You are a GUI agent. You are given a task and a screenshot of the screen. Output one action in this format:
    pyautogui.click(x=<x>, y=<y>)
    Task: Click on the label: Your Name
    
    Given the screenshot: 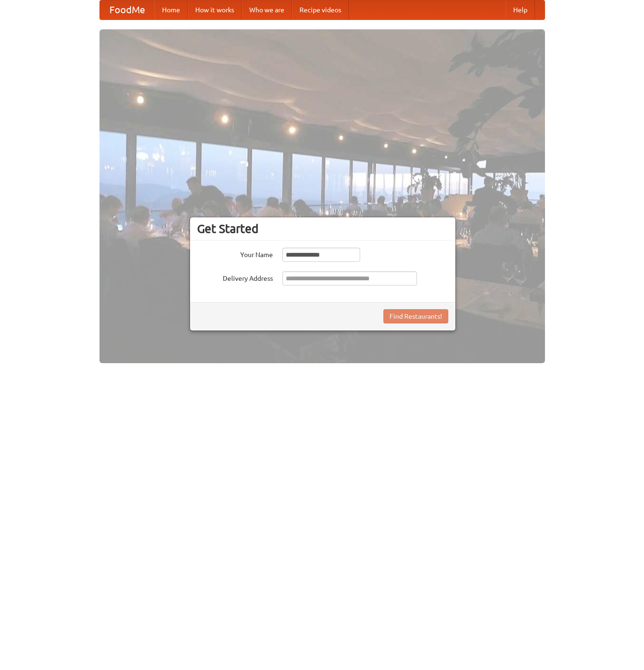 What is the action you would take?
    pyautogui.click(x=235, y=254)
    